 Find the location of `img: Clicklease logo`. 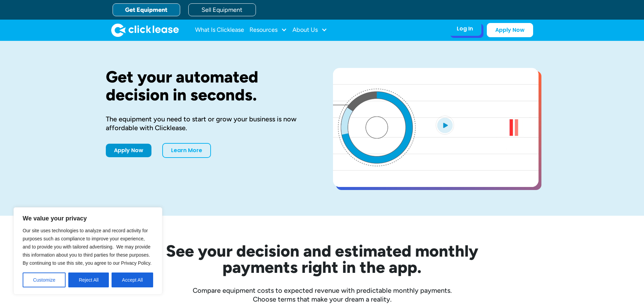

img: Clicklease logo is located at coordinates (145, 30).